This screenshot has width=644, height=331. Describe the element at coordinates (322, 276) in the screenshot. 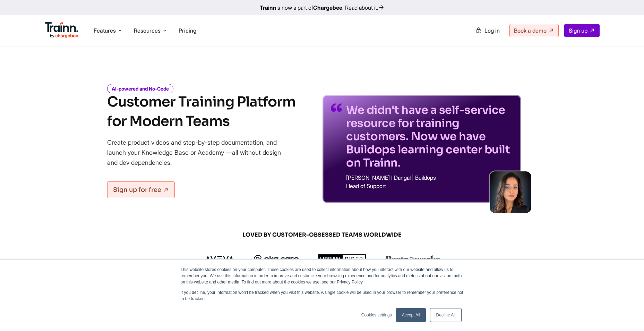

I see `p: This website stores cookies on your computer. These cookies are used to collect information about...` at that location.